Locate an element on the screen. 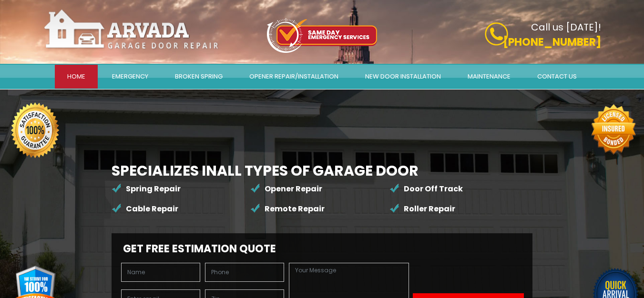  li: Spring Repair is located at coordinates (181, 189).